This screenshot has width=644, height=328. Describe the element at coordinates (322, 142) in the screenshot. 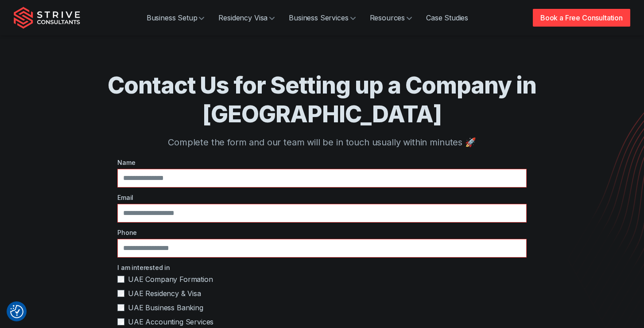

I see `p: Complete the form and our team will be in touch usually within minutes 🚀` at that location.